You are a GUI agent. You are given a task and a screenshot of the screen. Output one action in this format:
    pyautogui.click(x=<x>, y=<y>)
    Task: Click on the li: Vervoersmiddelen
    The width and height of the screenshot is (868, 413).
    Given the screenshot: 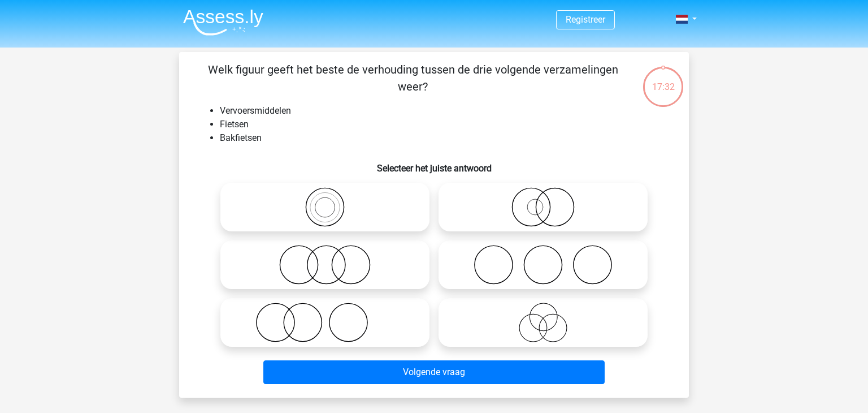 What is the action you would take?
    pyautogui.click(x=445, y=111)
    